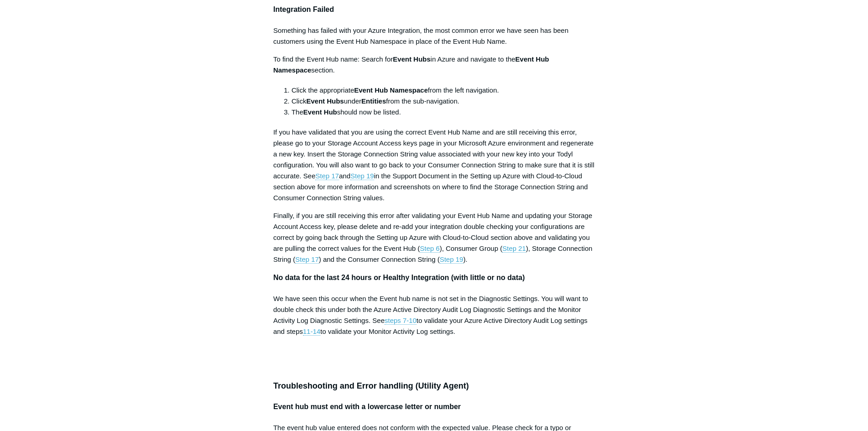 This screenshot has height=431, width=868. What do you see at coordinates (399, 278) in the screenshot?
I see `strong: No data for the last 24 hours or Healthy Integration (with little or no data)` at bounding box center [399, 278].